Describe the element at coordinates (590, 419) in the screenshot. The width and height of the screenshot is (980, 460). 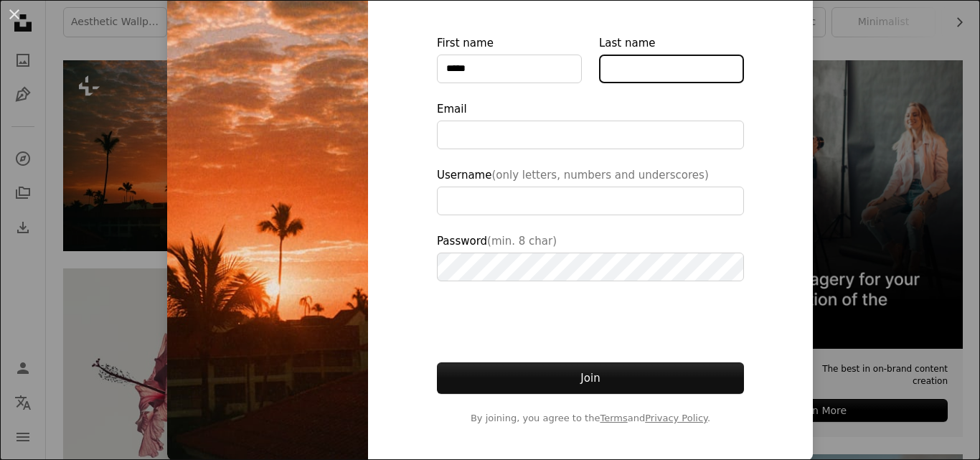
I see `span: By joining, you agree to the and .` at that location.